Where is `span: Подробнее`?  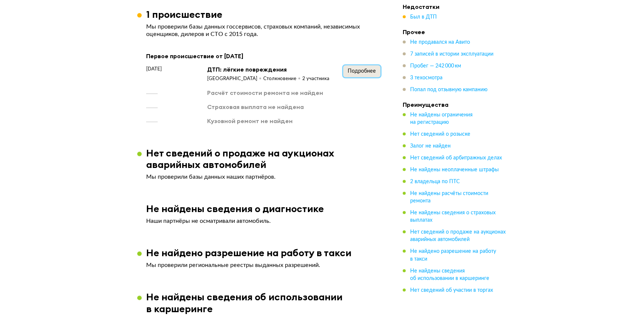 span: Подробнее is located at coordinates (362, 72).